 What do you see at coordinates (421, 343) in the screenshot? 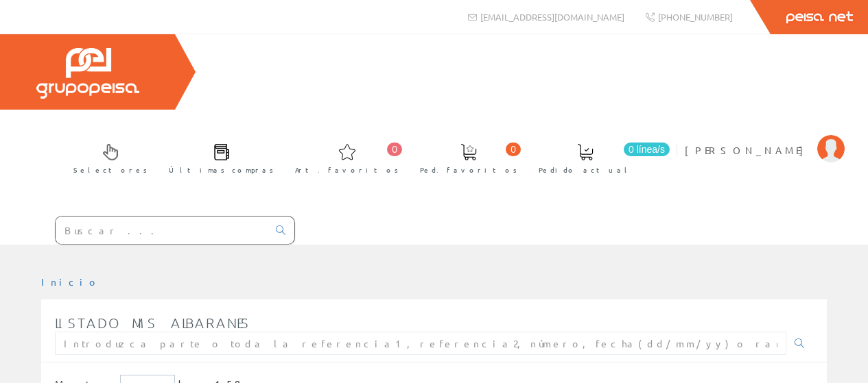
I see `input: Introduzca parte o toda la referencia1, referencia2, número, fecha(dd/mm/yy) o rango de fechas(dd...` at bounding box center [421, 343].